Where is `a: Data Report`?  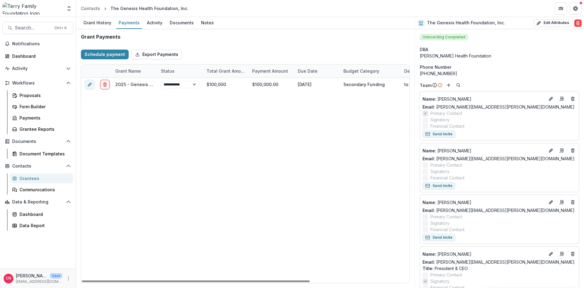
a: Data Report is located at coordinates (41, 225).